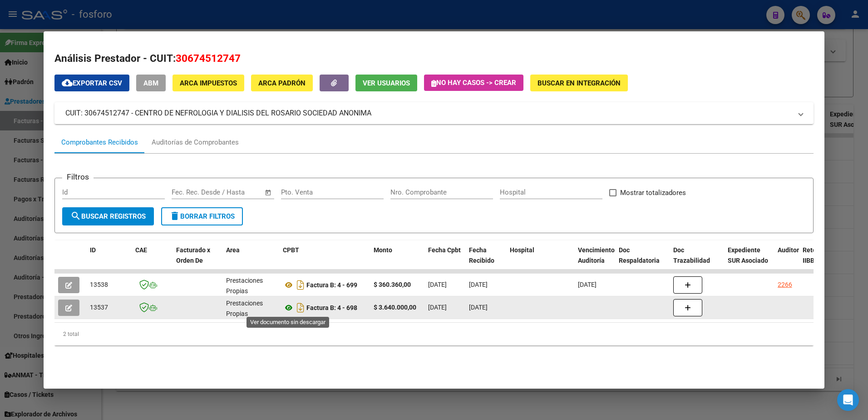 This screenshot has height=420, width=868. What do you see at coordinates (175, 216) in the screenshot?
I see `mat-icon: delete` at bounding box center [175, 216].